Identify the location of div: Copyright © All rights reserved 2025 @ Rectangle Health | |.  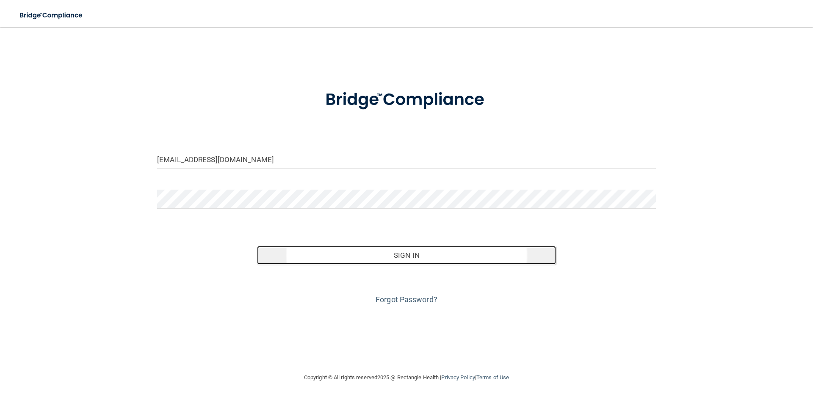
(407, 378).